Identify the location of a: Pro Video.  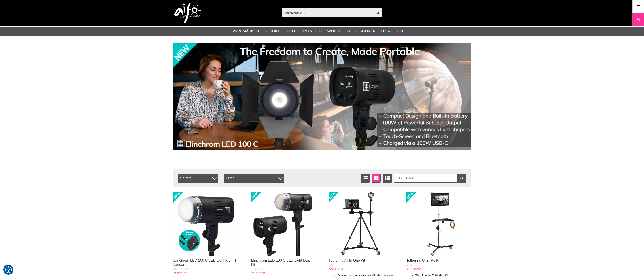
(311, 31).